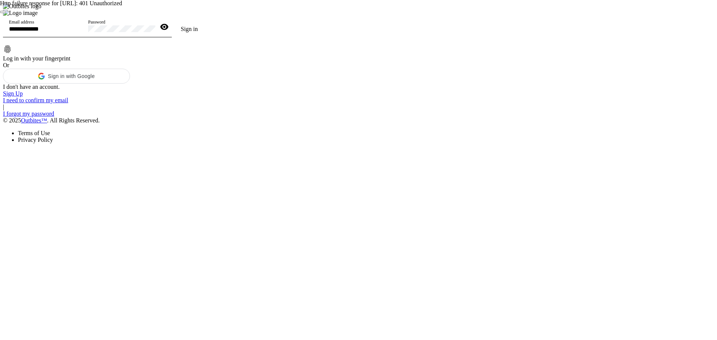 The height and width of the screenshot is (340, 717). What do you see at coordinates (34, 120) in the screenshot?
I see `a: Outbites™` at bounding box center [34, 120].